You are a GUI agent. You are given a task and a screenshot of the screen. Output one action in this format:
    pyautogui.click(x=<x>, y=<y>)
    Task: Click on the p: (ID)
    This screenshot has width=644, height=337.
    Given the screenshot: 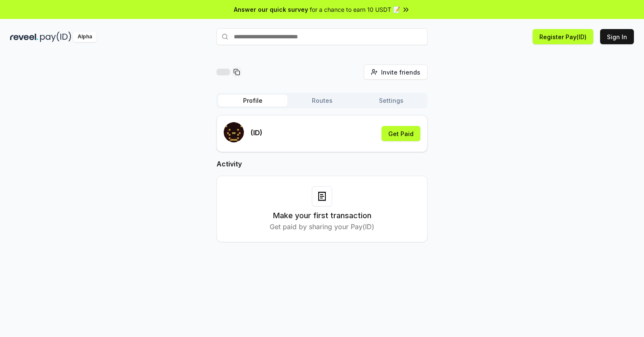 What is the action you would take?
    pyautogui.click(x=257, y=133)
    